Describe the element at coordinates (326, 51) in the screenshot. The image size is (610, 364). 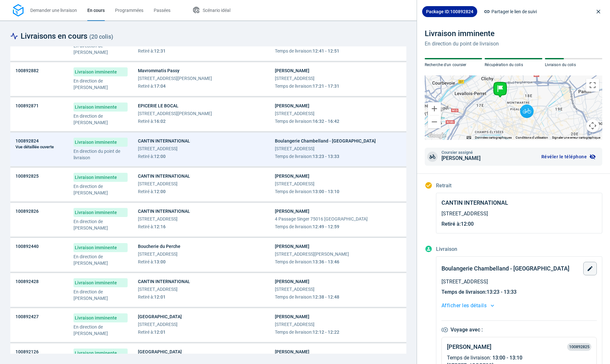
I see `span: 12:41 - 12:51` at that location.